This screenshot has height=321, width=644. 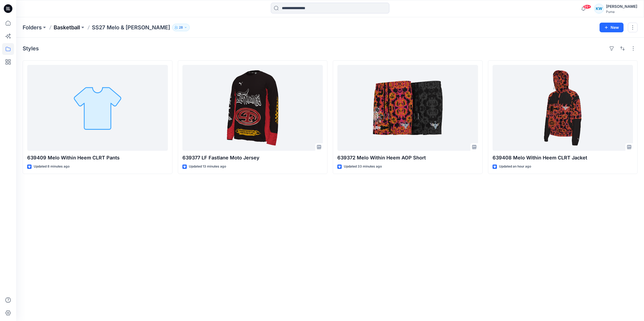 I want to click on p: 28, so click(x=181, y=28).